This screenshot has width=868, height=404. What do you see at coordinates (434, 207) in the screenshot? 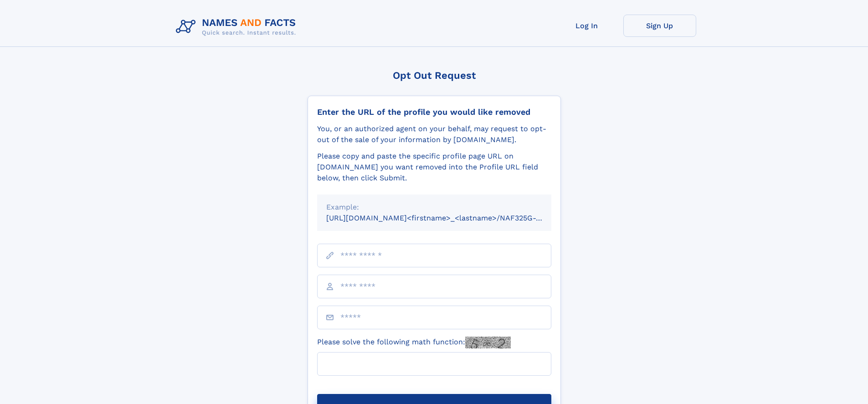
I see `div: Example:` at bounding box center [434, 207].